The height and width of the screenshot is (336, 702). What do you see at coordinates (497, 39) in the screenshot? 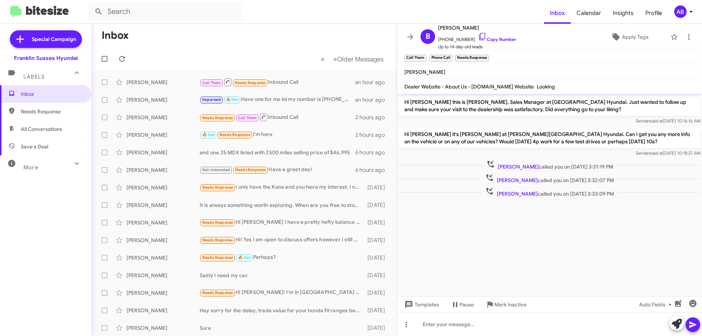
I see `a: Copy Number` at bounding box center [497, 39].